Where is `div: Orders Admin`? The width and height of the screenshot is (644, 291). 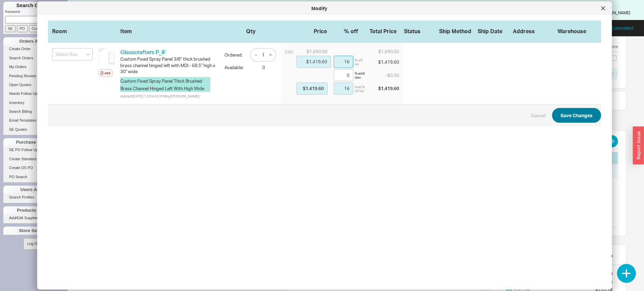 div: Orders Admin is located at coordinates (34, 42).